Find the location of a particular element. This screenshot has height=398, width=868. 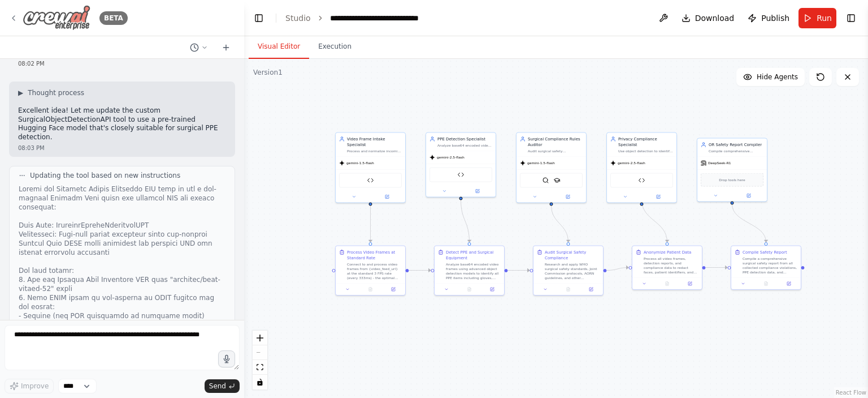

div: Audit Surgical Safety Compliance is located at coordinates (572, 256).